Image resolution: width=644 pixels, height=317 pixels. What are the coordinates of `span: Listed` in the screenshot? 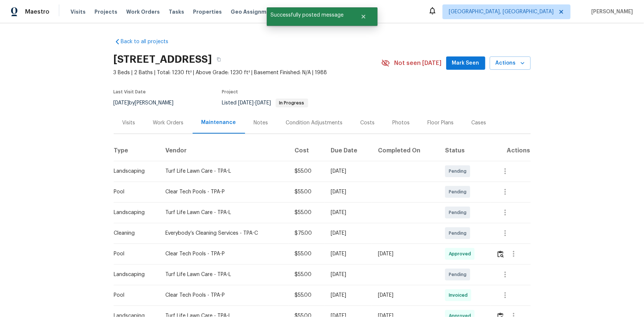 It's located at (265, 103).